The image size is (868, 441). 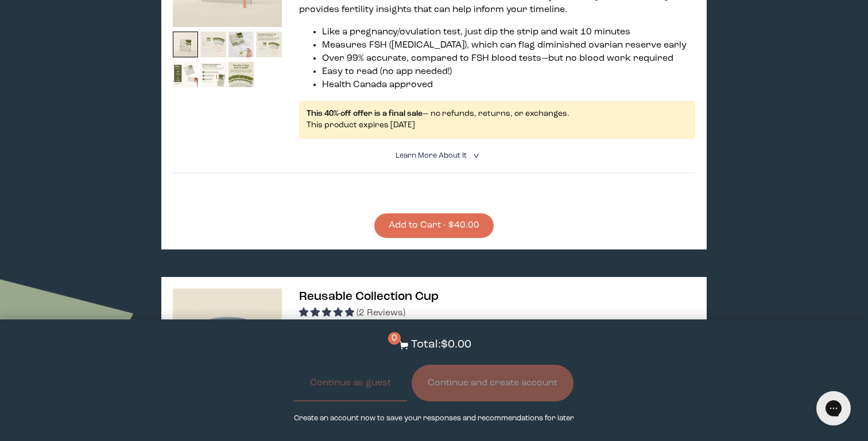 What do you see at coordinates (509, 72) in the screenshot?
I see `li: Easy to read (no app needed!)` at bounding box center [509, 72].